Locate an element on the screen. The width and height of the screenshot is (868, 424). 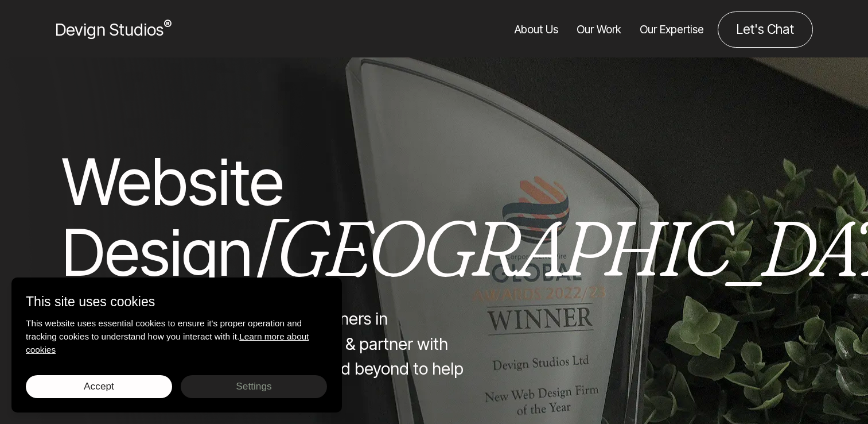
span: Settings is located at coordinates (254, 386).